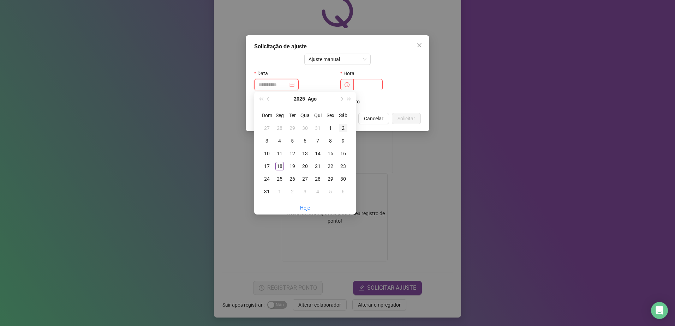 The height and width of the screenshot is (326, 675). What do you see at coordinates (305, 141) in the screenshot?
I see `td: 2025-08-06` at bounding box center [305, 141].